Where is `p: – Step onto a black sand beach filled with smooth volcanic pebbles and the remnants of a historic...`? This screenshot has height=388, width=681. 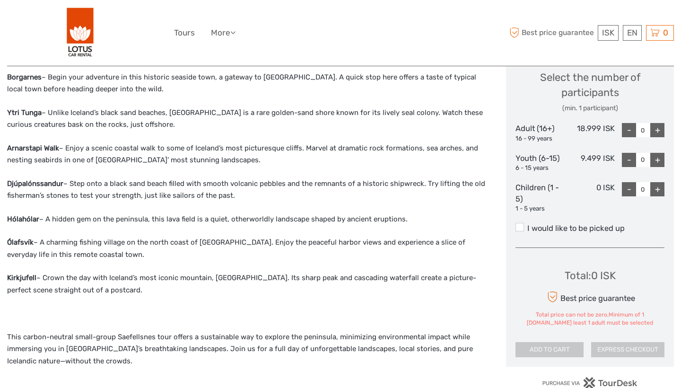 p: – Step onto a black sand beach filled with smooth volcanic pebbles and the remnants of a historic... is located at coordinates (246, 190).